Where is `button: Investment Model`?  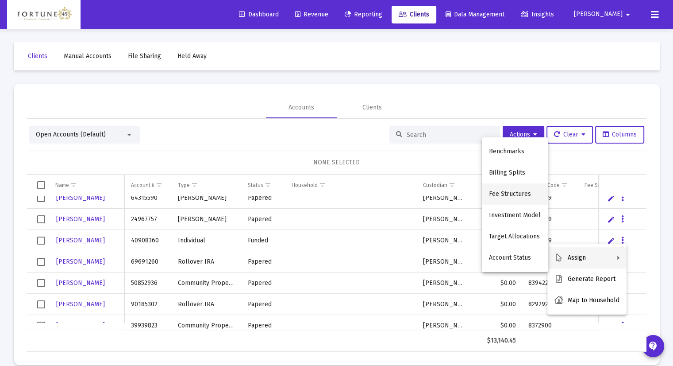
button: Investment Model is located at coordinates (515, 215).